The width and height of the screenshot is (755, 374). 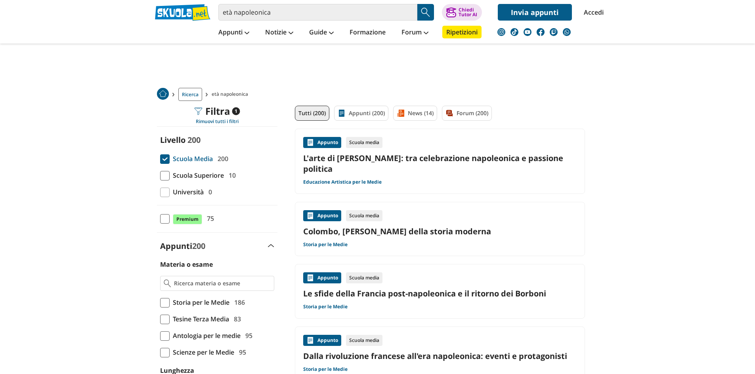 I want to click on div: Chiedi Tutor AI, so click(x=468, y=12).